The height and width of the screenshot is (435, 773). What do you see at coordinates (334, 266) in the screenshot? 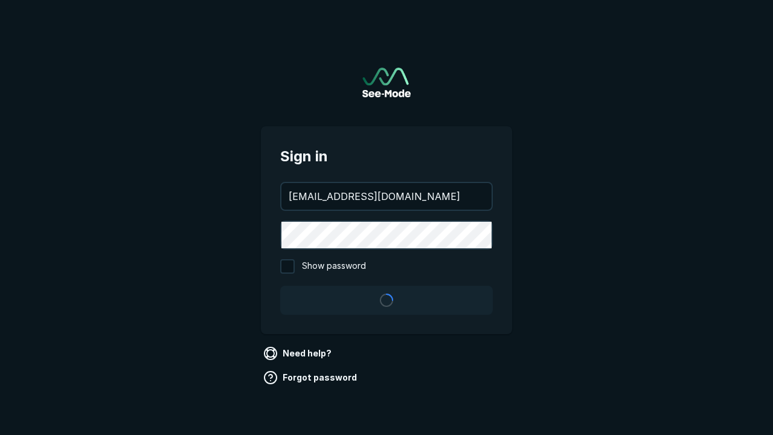
I see `span: Show password` at bounding box center [334, 266].